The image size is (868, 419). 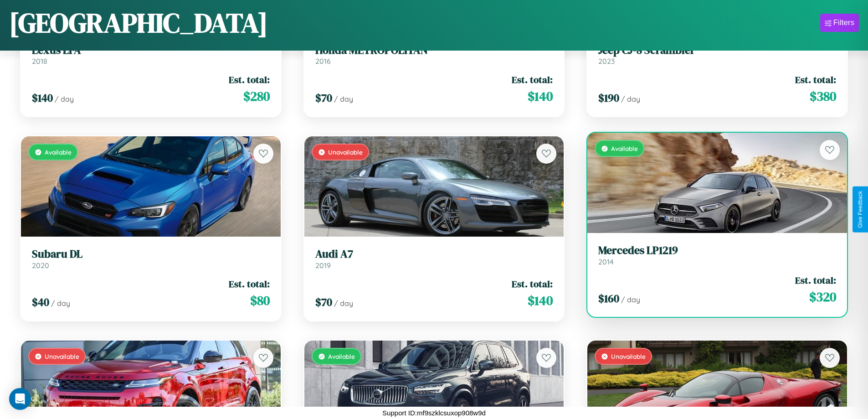 What do you see at coordinates (40, 302) in the screenshot?
I see `span: $ 40` at bounding box center [40, 302].